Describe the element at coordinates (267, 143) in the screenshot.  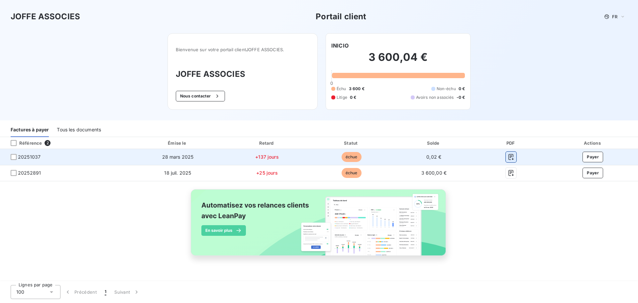
I see `div: Retard` at that location.